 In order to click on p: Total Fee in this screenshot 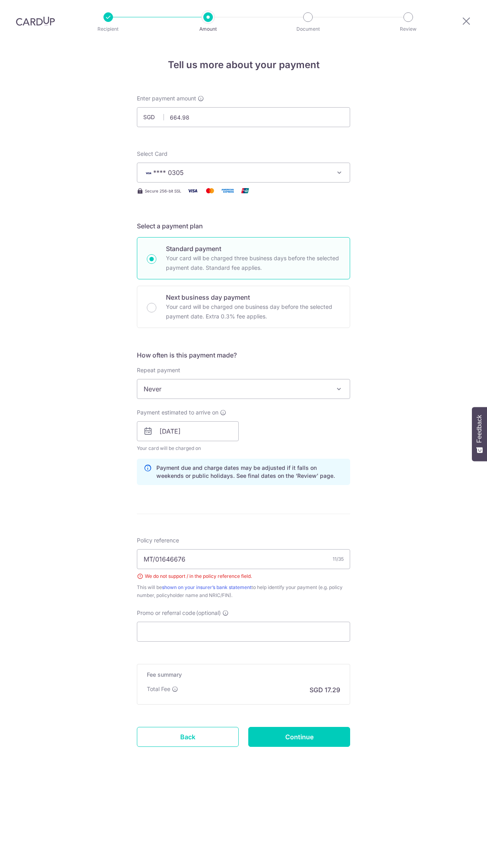, I will do `click(158, 689)`.